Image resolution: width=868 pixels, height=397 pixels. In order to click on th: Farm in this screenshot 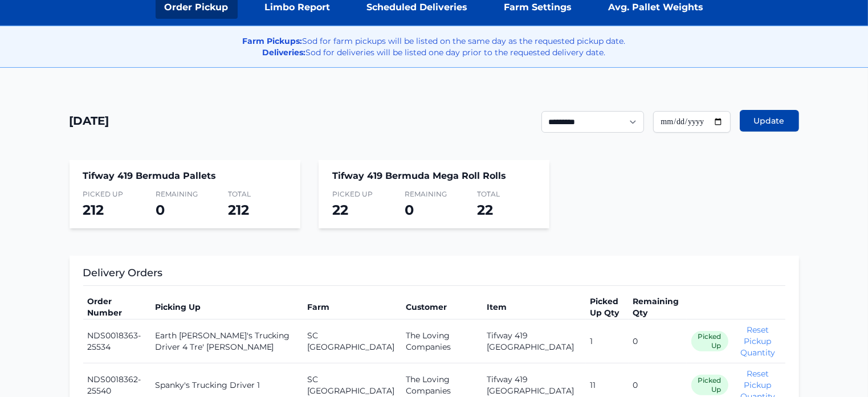, I will do `click(352, 308)`.